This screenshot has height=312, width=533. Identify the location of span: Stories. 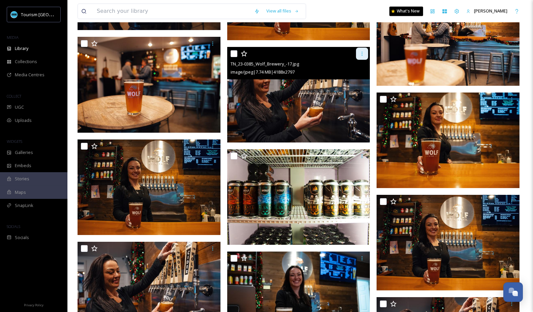
(22, 178).